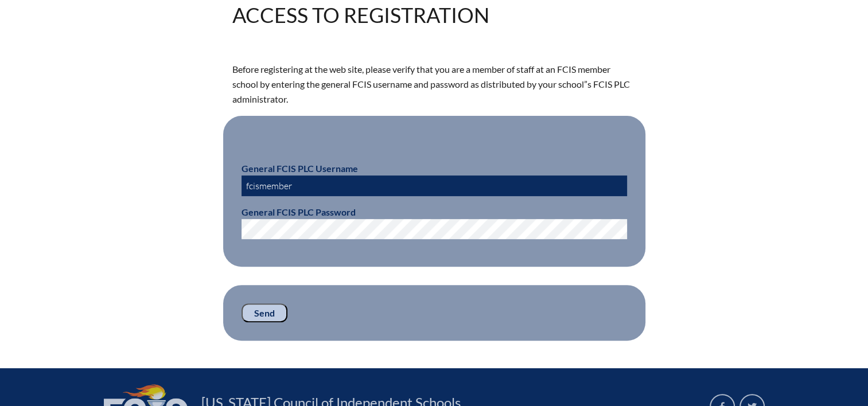 This screenshot has width=868, height=406. What do you see at coordinates (298, 212) in the screenshot?
I see `b: General FCIS PLC Password` at bounding box center [298, 212].